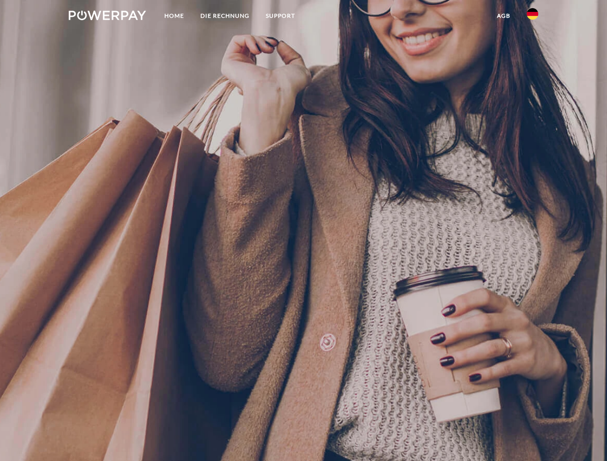 The width and height of the screenshot is (607, 461). I want to click on a: Home, so click(174, 16).